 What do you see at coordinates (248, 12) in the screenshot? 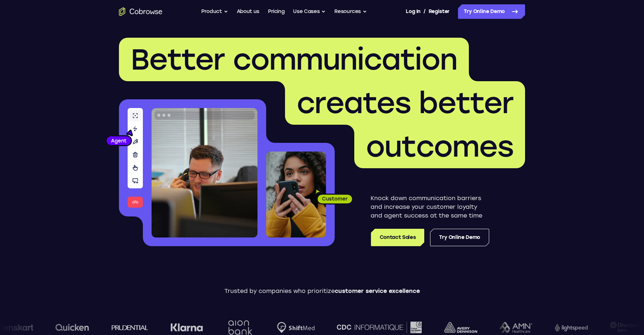
I see `a: About us` at bounding box center [248, 12].